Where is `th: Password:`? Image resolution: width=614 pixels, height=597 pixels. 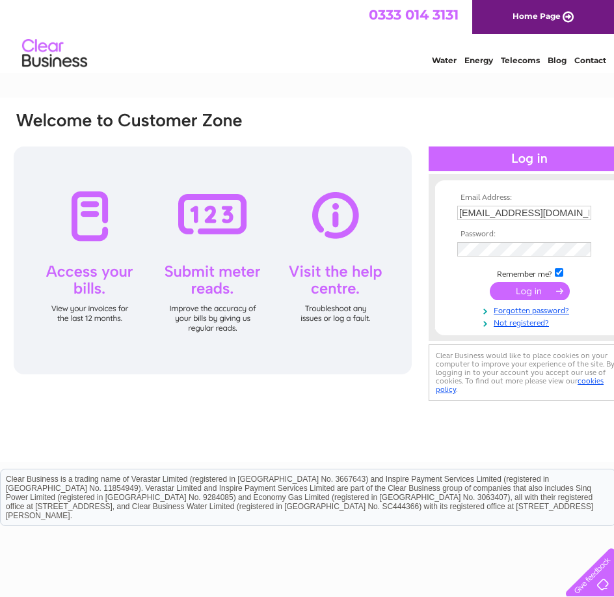
th: Password: is located at coordinates (530, 234).